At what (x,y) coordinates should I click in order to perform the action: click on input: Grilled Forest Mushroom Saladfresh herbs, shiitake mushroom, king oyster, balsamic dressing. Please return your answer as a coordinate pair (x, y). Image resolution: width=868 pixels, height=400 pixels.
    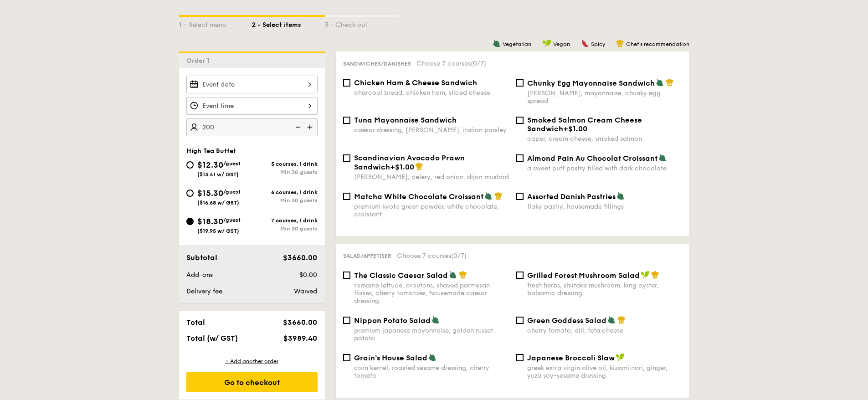
    Looking at the image, I should click on (520, 275).